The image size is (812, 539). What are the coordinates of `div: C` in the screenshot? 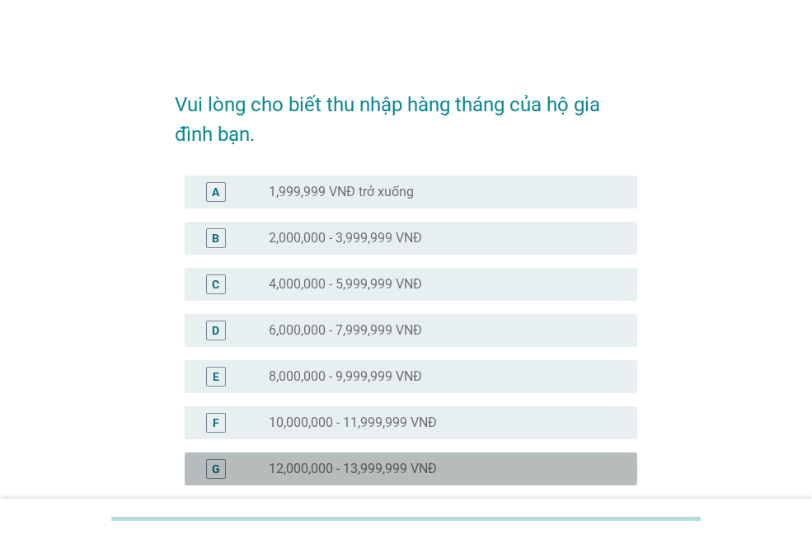 It's located at (215, 284).